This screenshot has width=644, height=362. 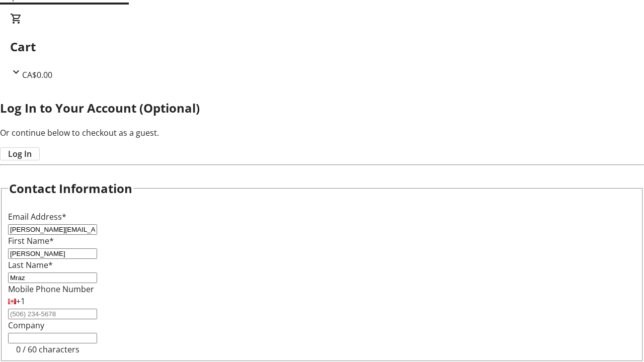 I want to click on span: Log In, so click(x=19, y=154).